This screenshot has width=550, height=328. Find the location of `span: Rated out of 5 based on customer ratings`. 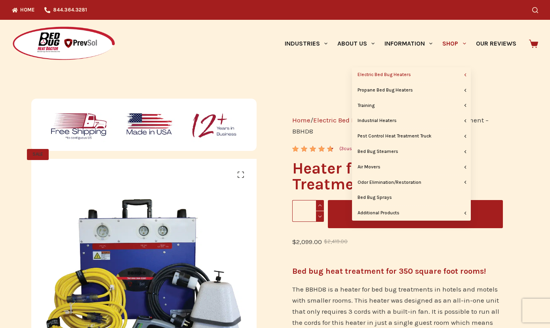

span: Rated out of 5 based on customer ratings is located at coordinates (312, 173).